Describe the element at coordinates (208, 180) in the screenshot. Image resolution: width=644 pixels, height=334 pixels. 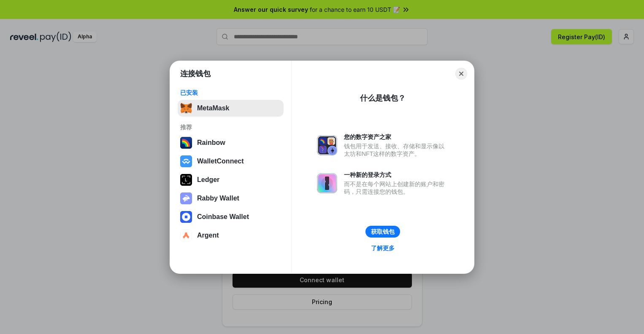
I see `div: Ledger` at that location.